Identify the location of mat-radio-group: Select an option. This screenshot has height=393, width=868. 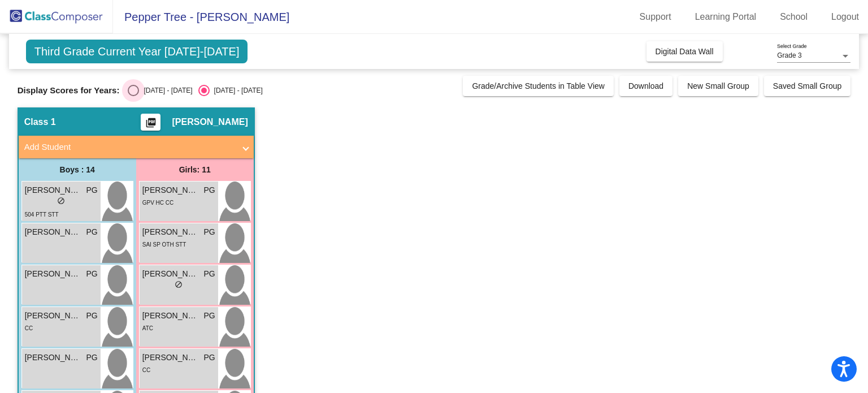
(195, 91).